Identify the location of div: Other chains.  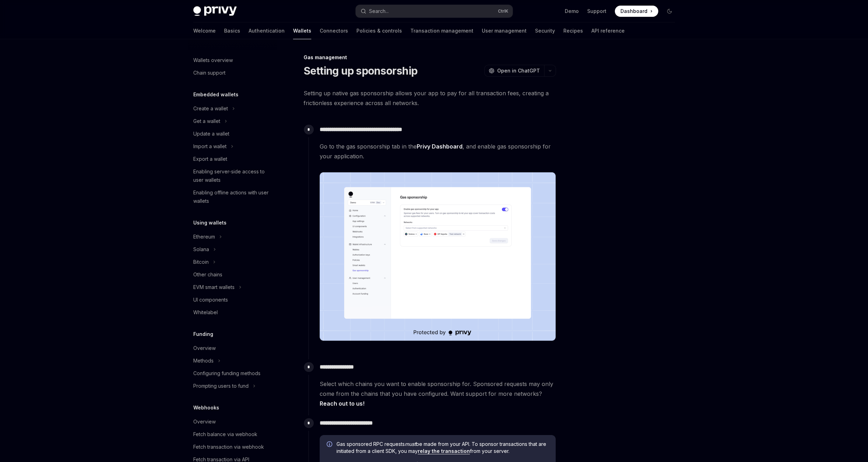
(207, 275).